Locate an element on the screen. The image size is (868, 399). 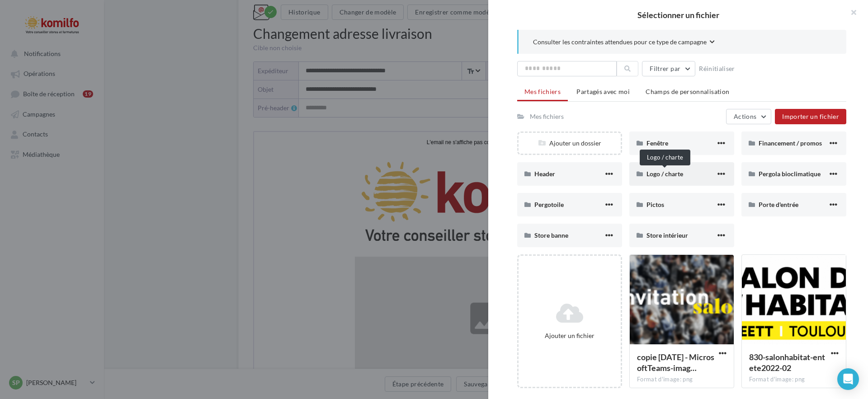
span: copie 25-09-2025 - MicrosoftTeams-image (10) is located at coordinates (676, 362).